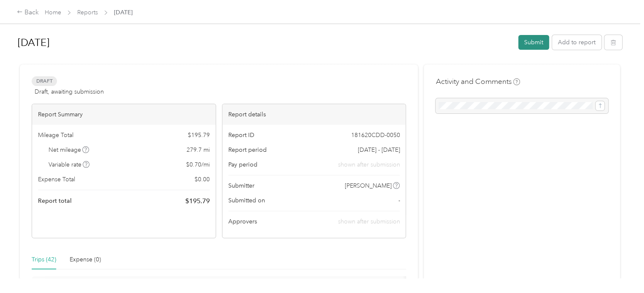 Image resolution: width=644 pixels, height=293 pixels. Describe the element at coordinates (88, 12) in the screenshot. I see `a: Reports` at that location.